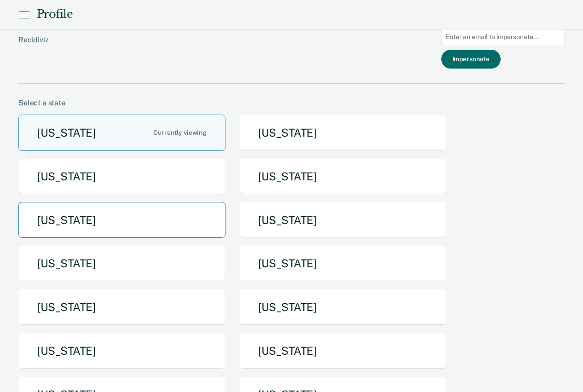  I want to click on div: Profile, so click(55, 14).